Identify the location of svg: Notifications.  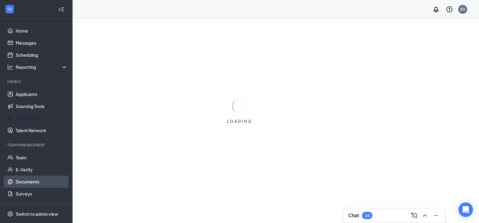
(436, 9).